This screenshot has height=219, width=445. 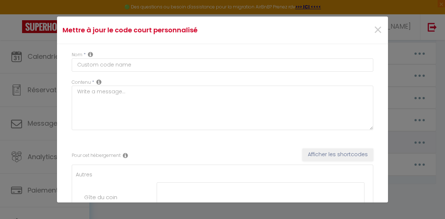 I want to click on i: Replacable content, so click(x=99, y=82).